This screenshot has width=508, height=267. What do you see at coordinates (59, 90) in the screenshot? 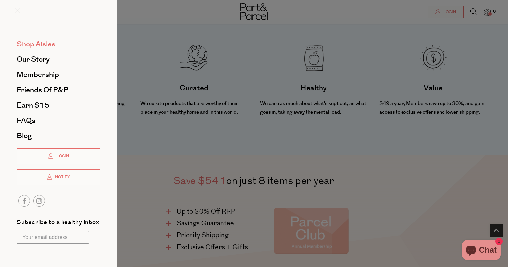
I see `a: Friends of P&P` at bounding box center [59, 90].